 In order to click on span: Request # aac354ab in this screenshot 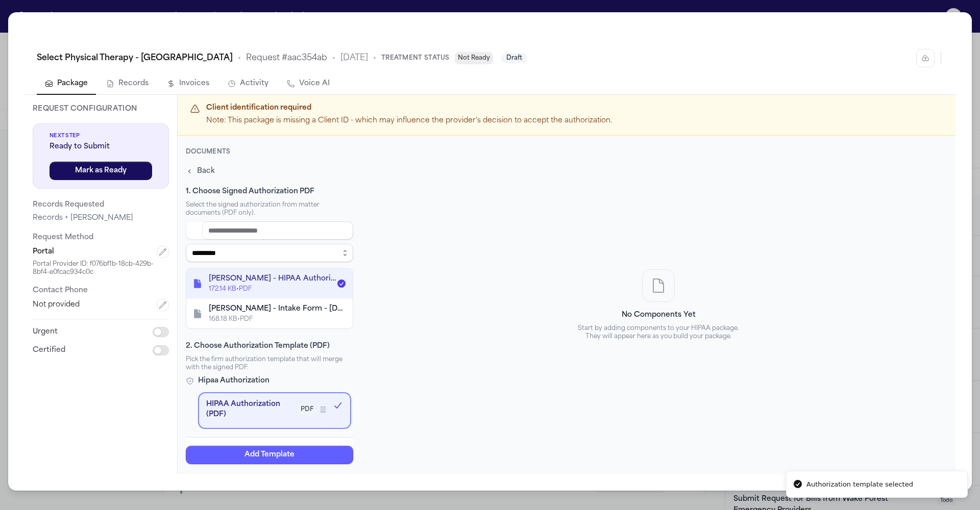, I will do `click(286, 58)`.